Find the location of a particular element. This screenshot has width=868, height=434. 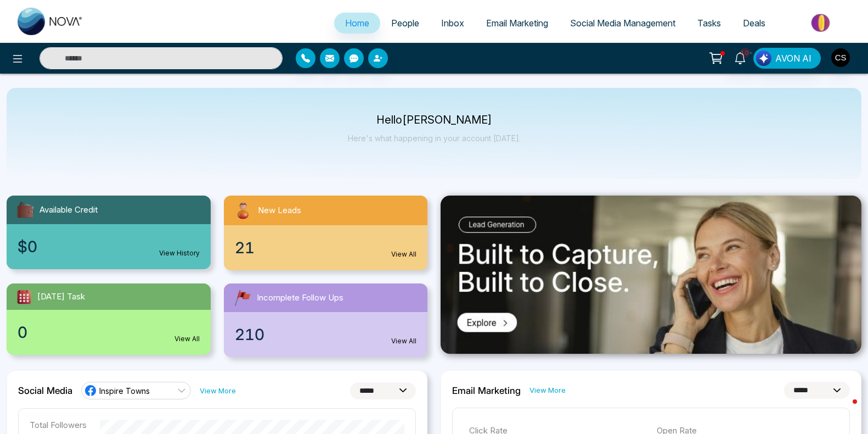

a: Inbox is located at coordinates (452, 23).